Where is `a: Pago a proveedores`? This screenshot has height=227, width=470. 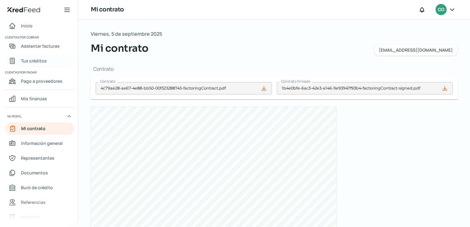 a: Pago a proveedores is located at coordinates (39, 81).